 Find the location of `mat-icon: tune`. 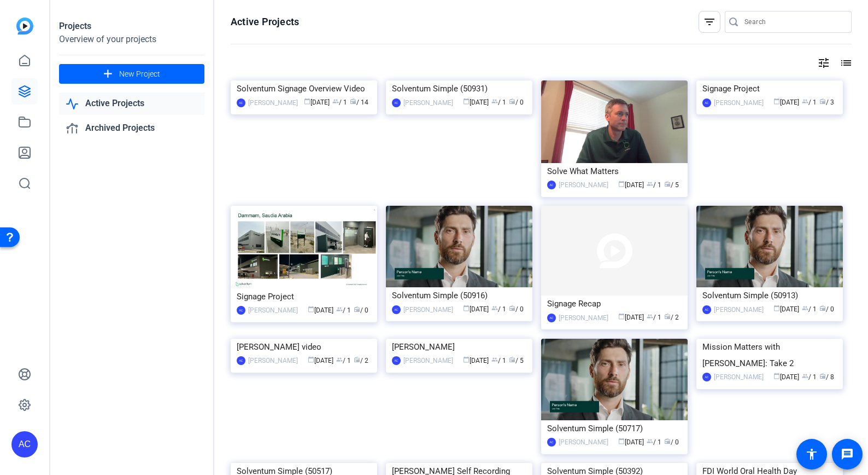

mat-icon: tune is located at coordinates (824, 63).